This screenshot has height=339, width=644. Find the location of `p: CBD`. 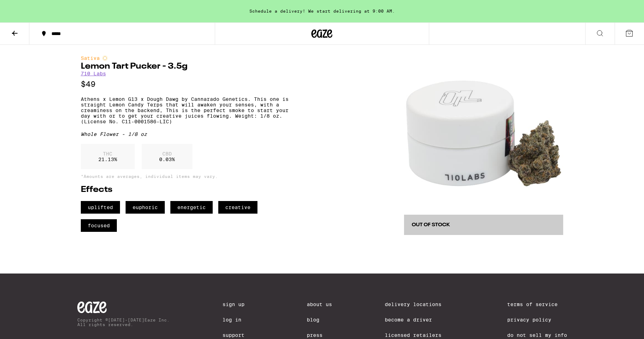

p: CBD is located at coordinates (167, 154).